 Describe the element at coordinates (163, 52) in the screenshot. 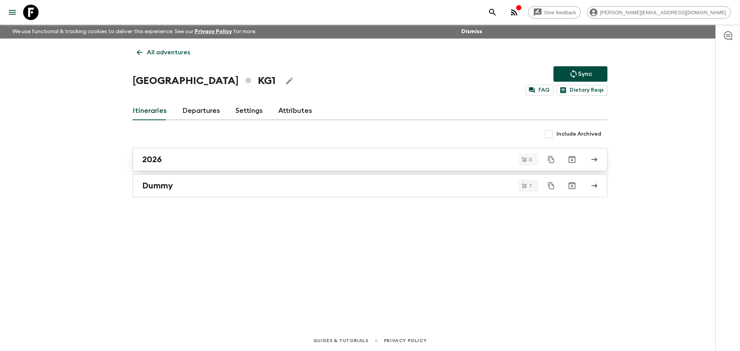

I see `a: All adventures` at that location.